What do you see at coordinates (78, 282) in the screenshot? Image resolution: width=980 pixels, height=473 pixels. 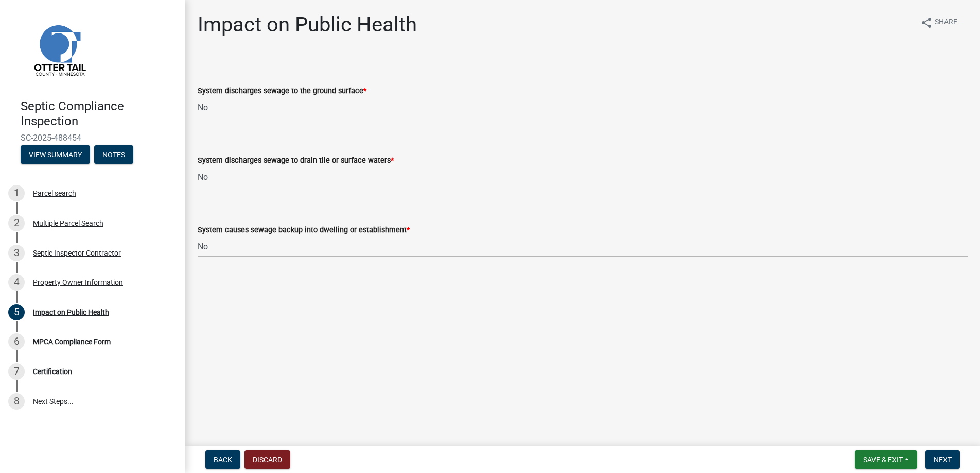 I see `div: Property Owner Information` at bounding box center [78, 282].